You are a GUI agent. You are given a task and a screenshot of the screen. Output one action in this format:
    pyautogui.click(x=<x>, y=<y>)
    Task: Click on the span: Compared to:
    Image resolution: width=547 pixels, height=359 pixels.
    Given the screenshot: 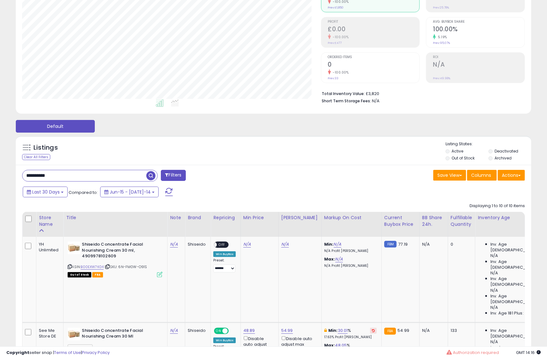 What is the action you would take?
    pyautogui.click(x=83, y=193)
    